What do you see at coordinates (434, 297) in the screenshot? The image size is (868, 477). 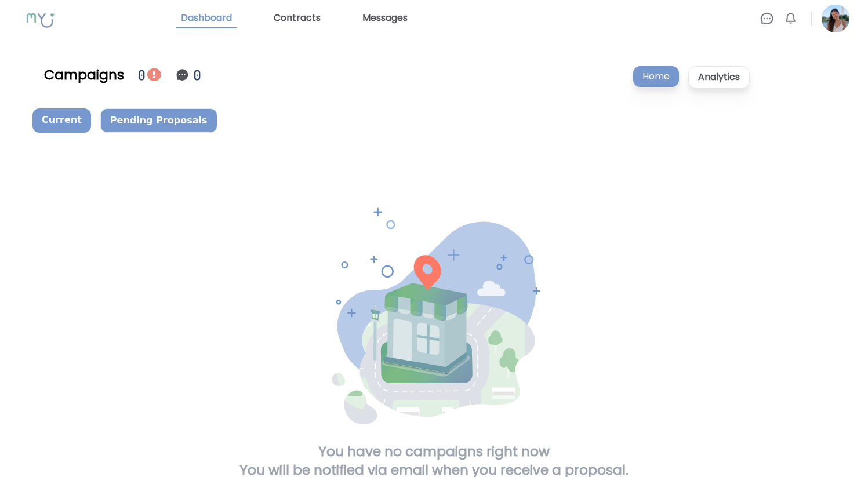 I see `img: You have no campaigns right now, you will be notified via email when you receive a proposal` at bounding box center [434, 297].